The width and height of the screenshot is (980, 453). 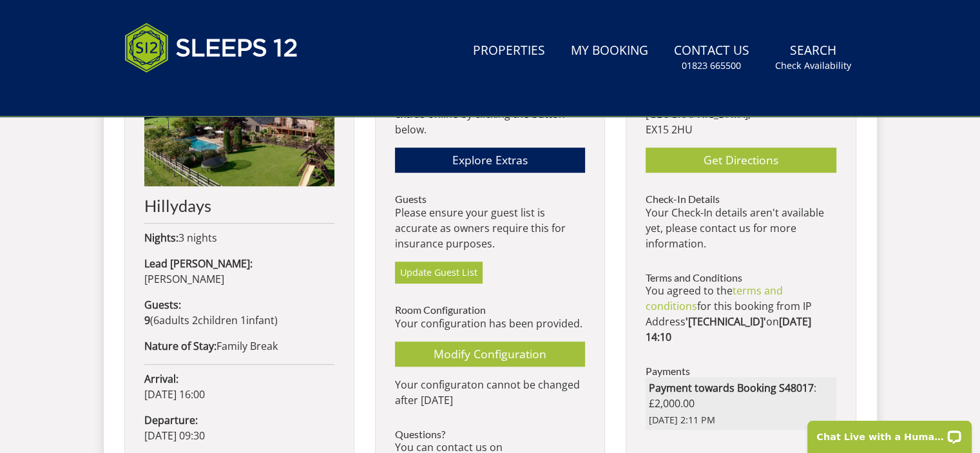 I want to click on strong: Guests:, so click(x=162, y=305).